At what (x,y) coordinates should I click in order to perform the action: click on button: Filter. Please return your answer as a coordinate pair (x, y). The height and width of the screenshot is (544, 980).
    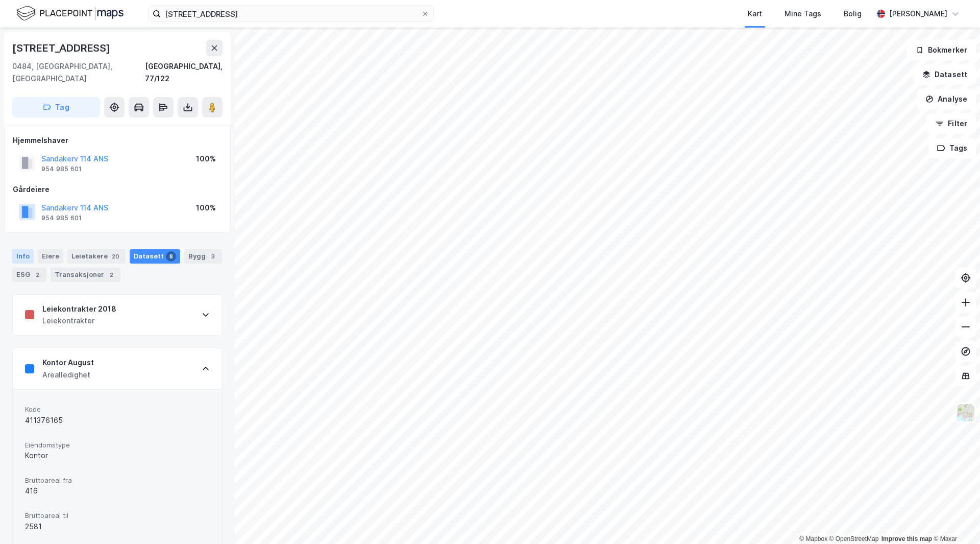
    Looking at the image, I should click on (952, 123).